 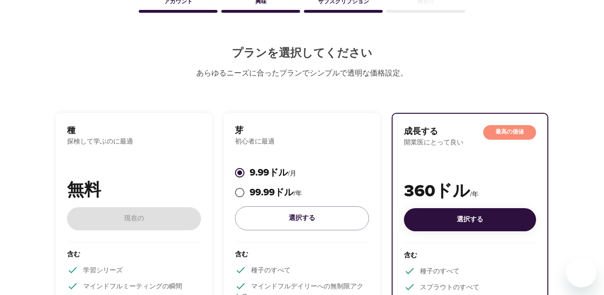 I want to click on p: スプラウトのすべて, so click(x=470, y=287).